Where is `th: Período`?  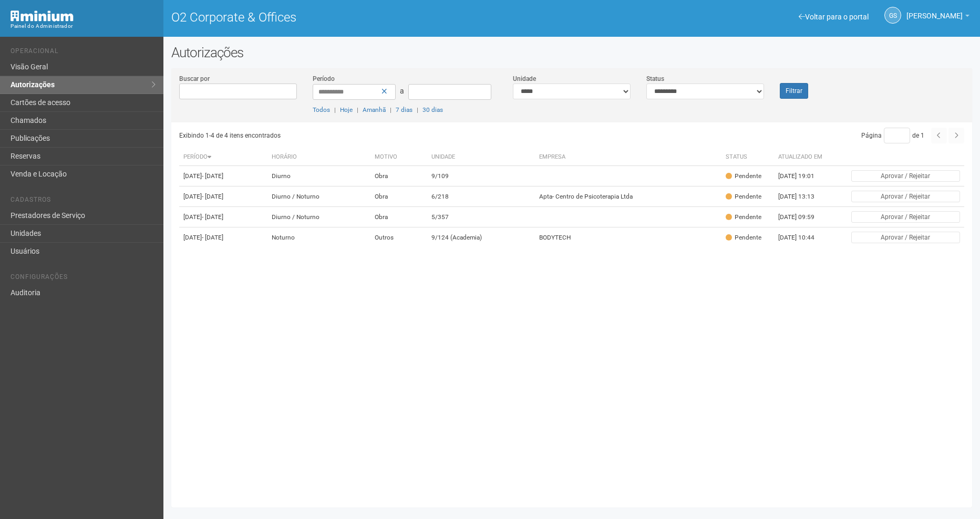 th: Período is located at coordinates (223, 157).